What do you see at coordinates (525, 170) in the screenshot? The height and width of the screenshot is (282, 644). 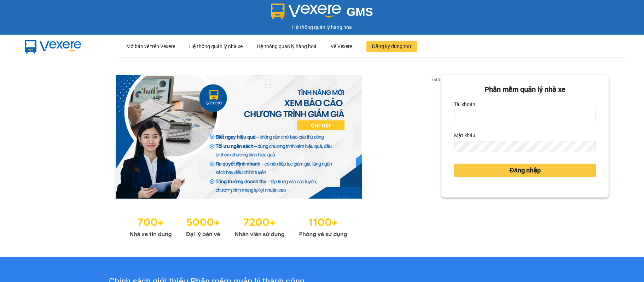 I see `span: Đăng nhập` at bounding box center [525, 170].